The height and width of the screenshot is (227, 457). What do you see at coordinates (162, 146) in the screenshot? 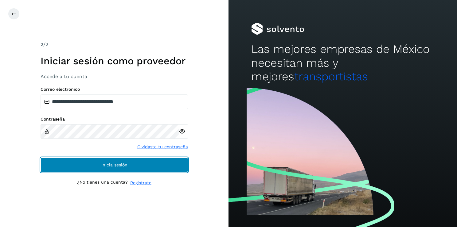
I see `a: Olvidaste tu contraseña` at bounding box center [162, 146].